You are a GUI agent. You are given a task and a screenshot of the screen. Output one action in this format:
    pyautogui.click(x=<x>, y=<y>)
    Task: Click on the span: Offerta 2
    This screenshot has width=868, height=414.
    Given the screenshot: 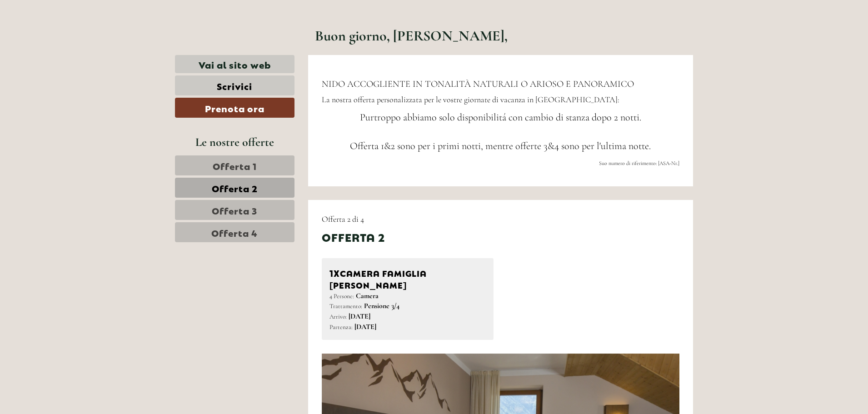 What is the action you would take?
    pyautogui.click(x=234, y=188)
    